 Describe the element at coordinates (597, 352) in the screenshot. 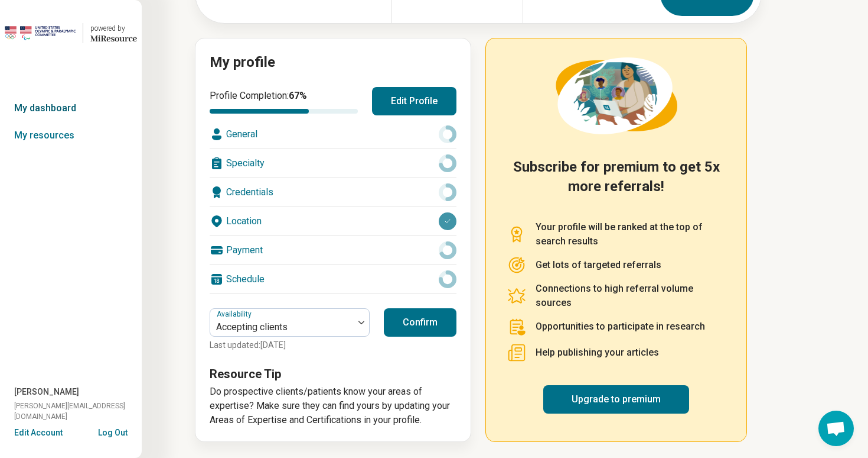

I see `p: Help publishing your articles` at that location.